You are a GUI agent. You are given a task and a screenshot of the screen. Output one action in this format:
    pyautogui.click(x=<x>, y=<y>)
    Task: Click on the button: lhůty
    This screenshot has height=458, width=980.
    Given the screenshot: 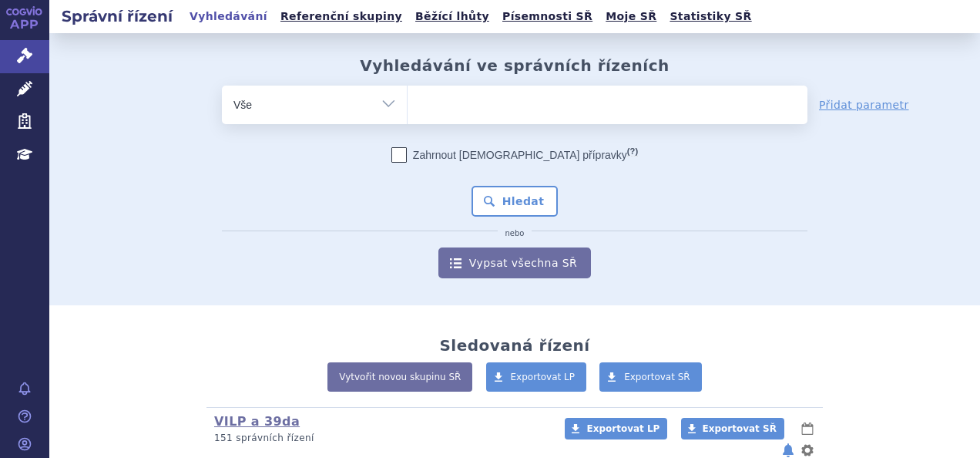 What is the action you would take?
    pyautogui.click(x=807, y=429)
    